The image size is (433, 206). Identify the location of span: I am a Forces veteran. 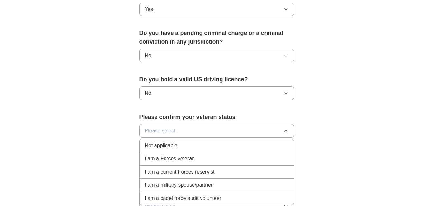
(170, 159).